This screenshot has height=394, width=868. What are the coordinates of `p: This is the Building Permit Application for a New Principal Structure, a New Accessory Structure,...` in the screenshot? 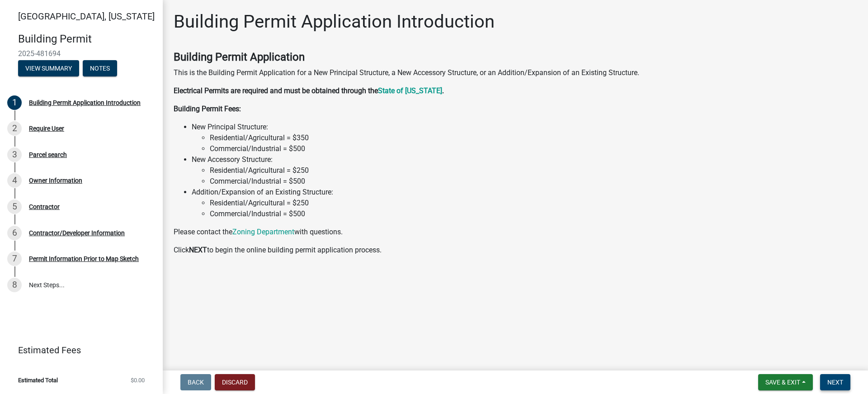 It's located at (515, 73).